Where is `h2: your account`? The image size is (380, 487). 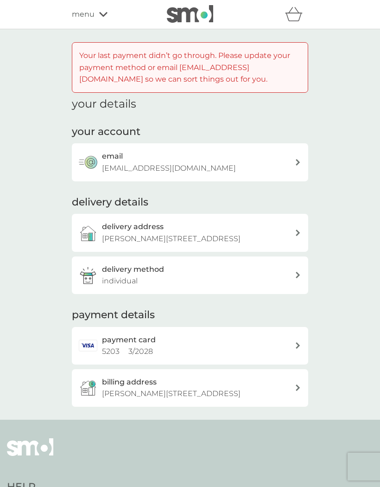 h2: your account is located at coordinates (106, 132).